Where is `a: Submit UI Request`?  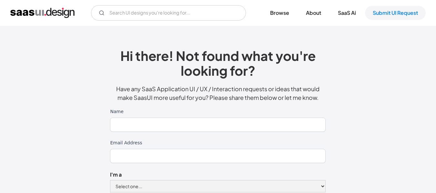
a: Submit UI Request is located at coordinates (395, 13).